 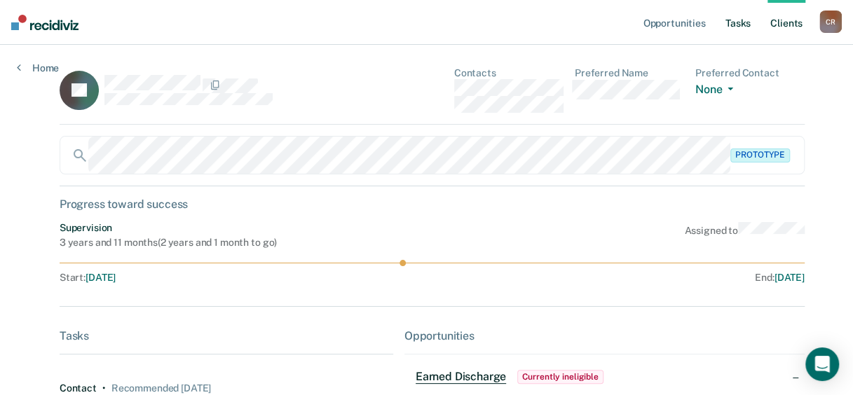 I want to click on dt: Contacts, so click(x=509, y=73).